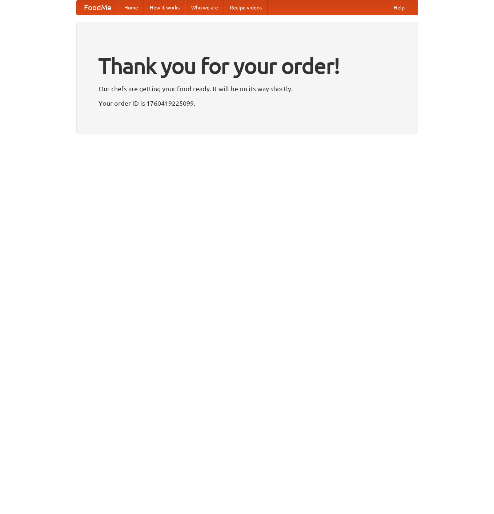 The width and height of the screenshot is (494, 514). I want to click on h1: Thank you for your order!, so click(247, 66).